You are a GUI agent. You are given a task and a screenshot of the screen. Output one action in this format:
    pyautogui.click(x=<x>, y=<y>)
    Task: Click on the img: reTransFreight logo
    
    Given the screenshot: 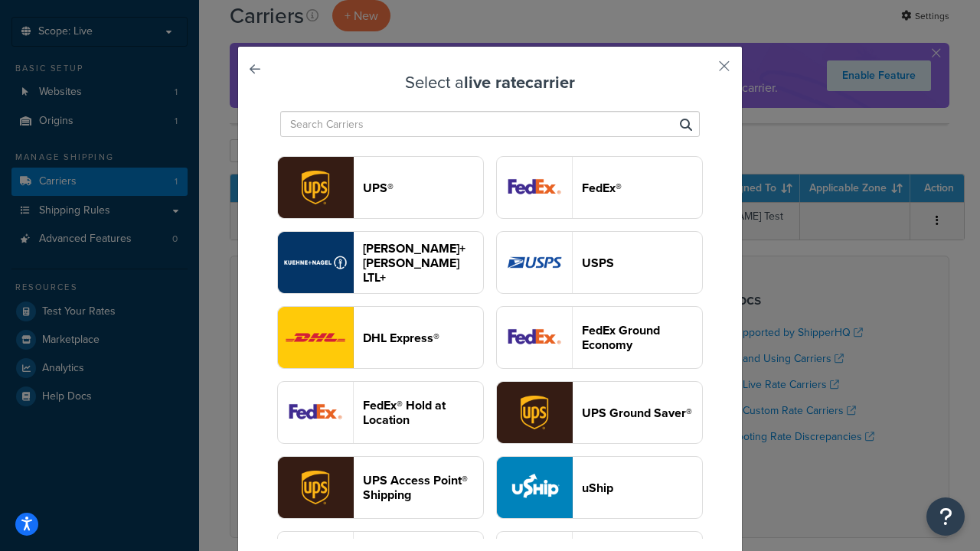 What is the action you would take?
    pyautogui.click(x=315, y=262)
    